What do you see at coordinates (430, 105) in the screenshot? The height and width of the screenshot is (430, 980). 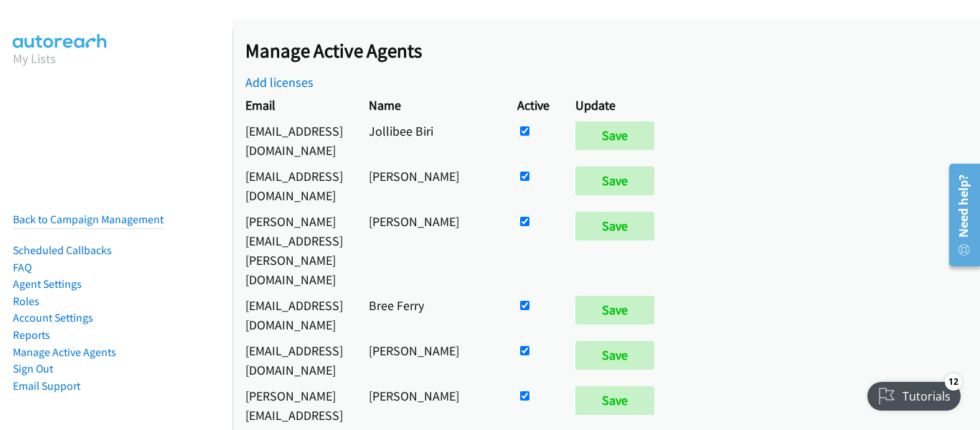 I see `th: Name` at bounding box center [430, 105].